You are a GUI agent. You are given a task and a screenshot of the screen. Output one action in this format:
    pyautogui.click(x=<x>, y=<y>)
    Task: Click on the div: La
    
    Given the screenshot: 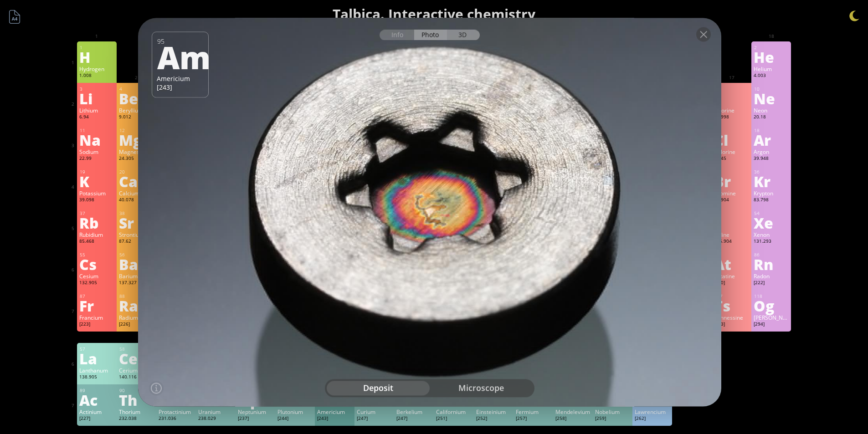 What is the action you would take?
    pyautogui.click(x=97, y=358)
    